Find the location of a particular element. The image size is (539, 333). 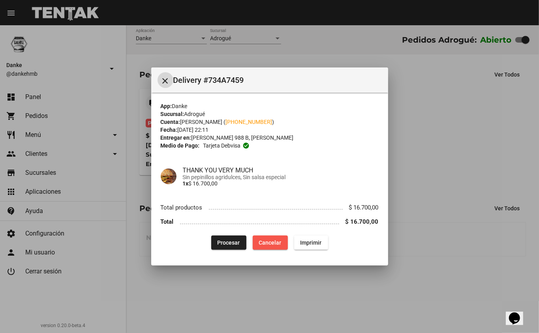

li: Total $ 16.700,00 is located at coordinates (270, 222).